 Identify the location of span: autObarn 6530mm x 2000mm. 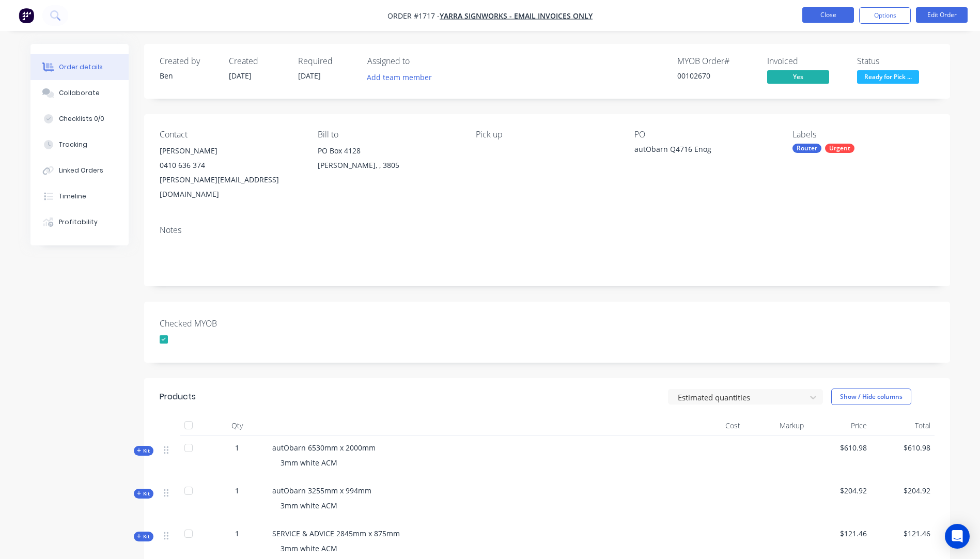
(324, 447).